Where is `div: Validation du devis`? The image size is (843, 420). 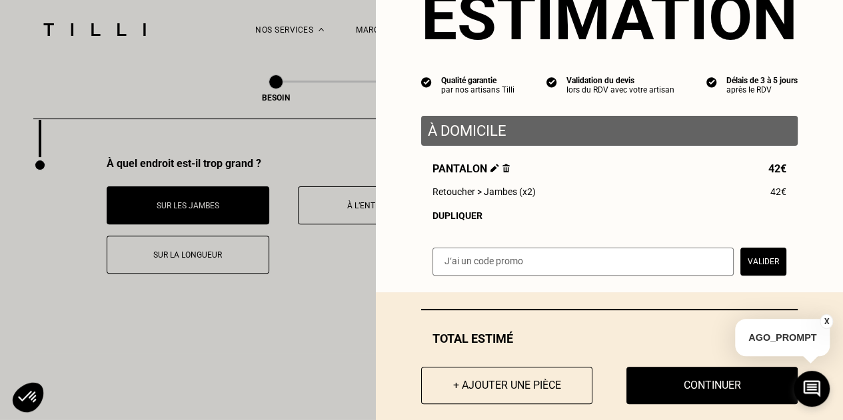
div: Validation du devis is located at coordinates (620, 81).